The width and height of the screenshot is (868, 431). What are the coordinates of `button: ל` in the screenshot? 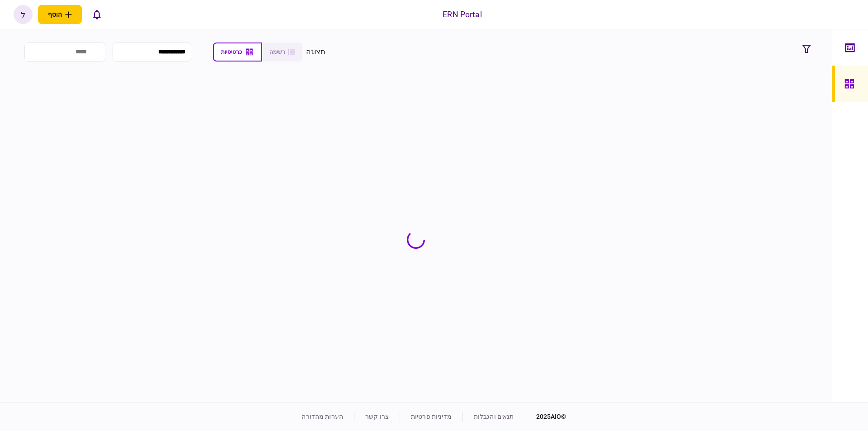 It's located at (23, 14).